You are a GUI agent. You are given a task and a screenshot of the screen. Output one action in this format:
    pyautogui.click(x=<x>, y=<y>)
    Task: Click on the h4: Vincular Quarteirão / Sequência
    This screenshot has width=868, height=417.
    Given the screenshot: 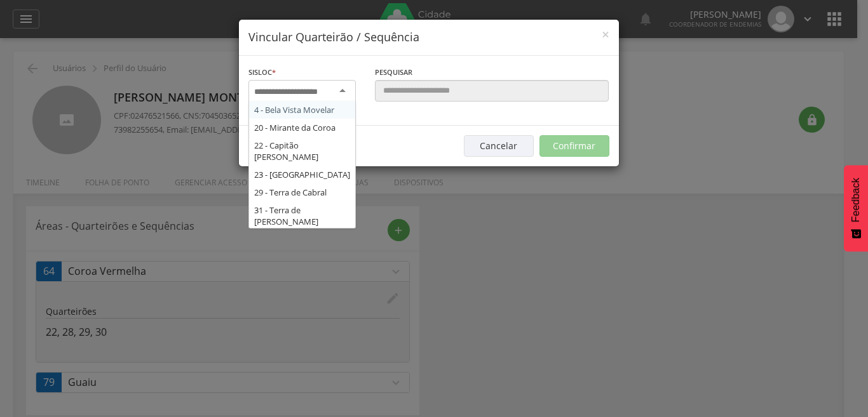 What is the action you would take?
    pyautogui.click(x=429, y=38)
    